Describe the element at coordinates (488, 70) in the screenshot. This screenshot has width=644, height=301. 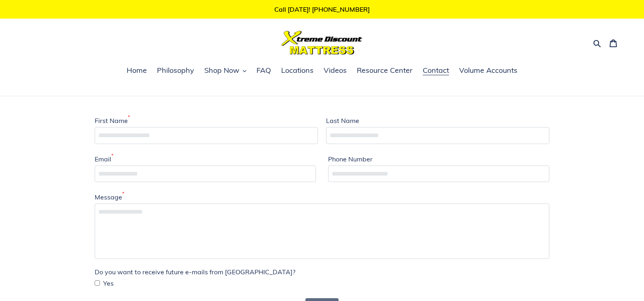
I see `span: Volume Accounts` at that location.